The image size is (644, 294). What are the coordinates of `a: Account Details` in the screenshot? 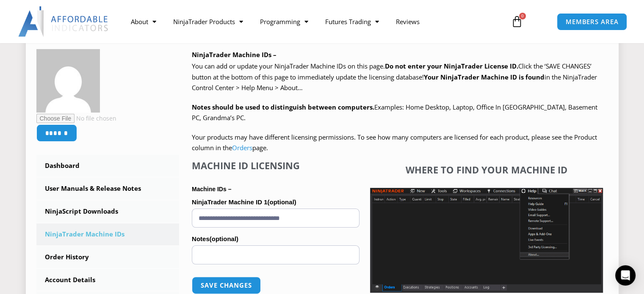 It's located at (108, 280).